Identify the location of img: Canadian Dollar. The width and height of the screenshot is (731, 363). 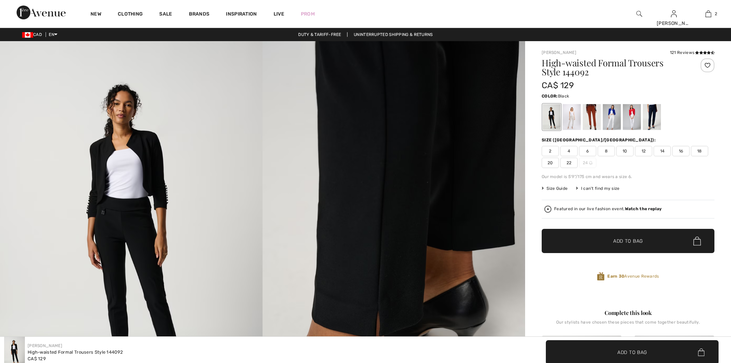
(28, 35).